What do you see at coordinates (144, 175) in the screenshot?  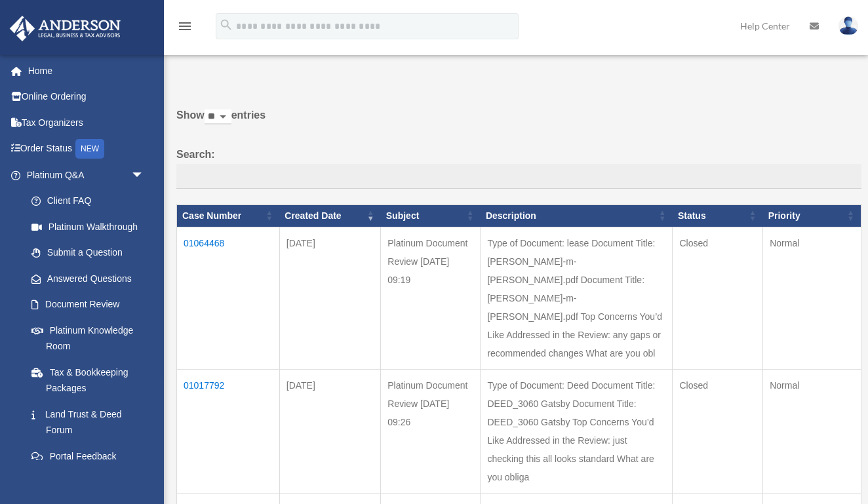 I see `span: arrow_drop_down` at bounding box center [144, 175].